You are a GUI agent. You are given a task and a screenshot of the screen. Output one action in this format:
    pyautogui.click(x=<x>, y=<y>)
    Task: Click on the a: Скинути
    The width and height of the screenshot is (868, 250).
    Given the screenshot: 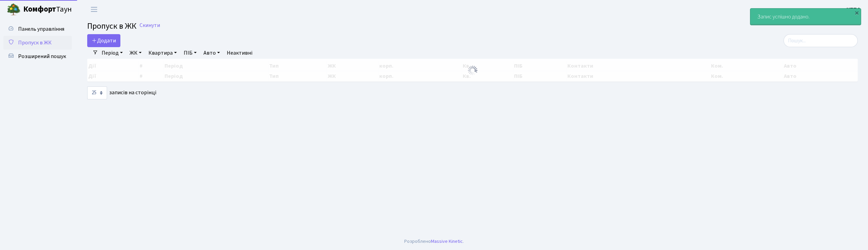 What is the action you would take?
    pyautogui.click(x=150, y=26)
    